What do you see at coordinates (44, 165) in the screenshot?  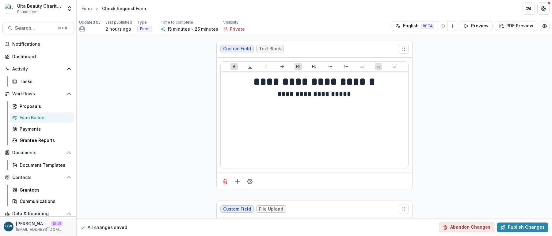 I see `div: Document Templates` at bounding box center [44, 165].